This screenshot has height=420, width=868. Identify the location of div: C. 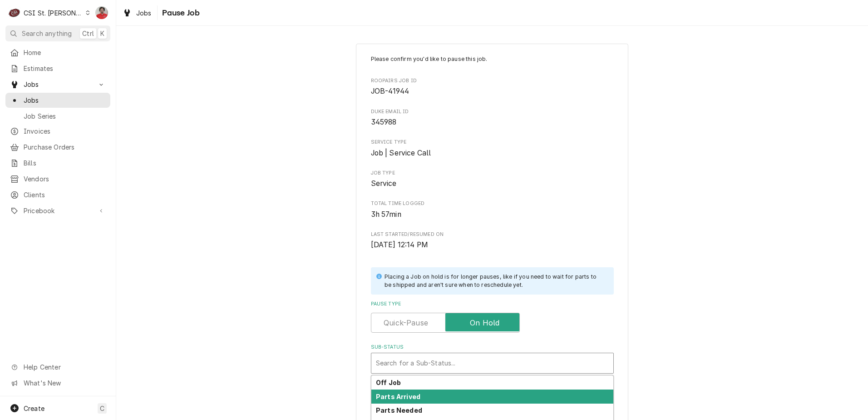
(15, 13).